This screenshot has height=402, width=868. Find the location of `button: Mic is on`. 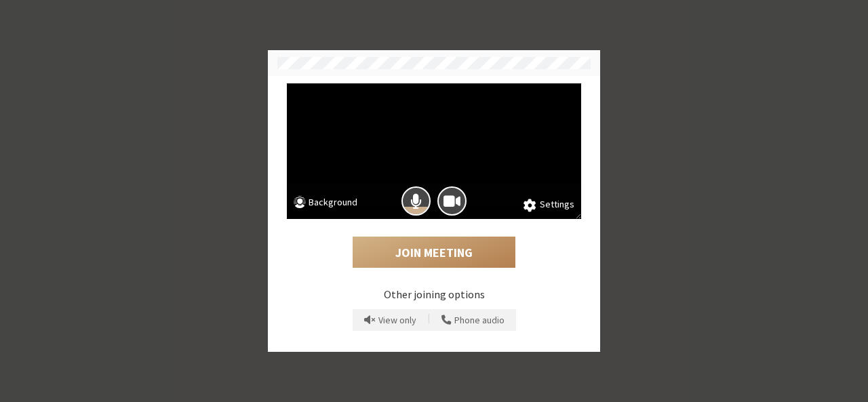

button: Mic is on is located at coordinates (416, 201).